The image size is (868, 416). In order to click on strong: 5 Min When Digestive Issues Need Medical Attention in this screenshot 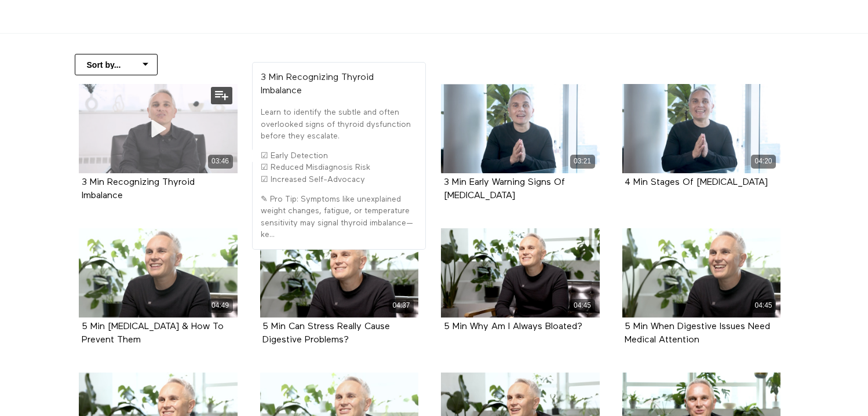, I will do `click(697, 333)`.